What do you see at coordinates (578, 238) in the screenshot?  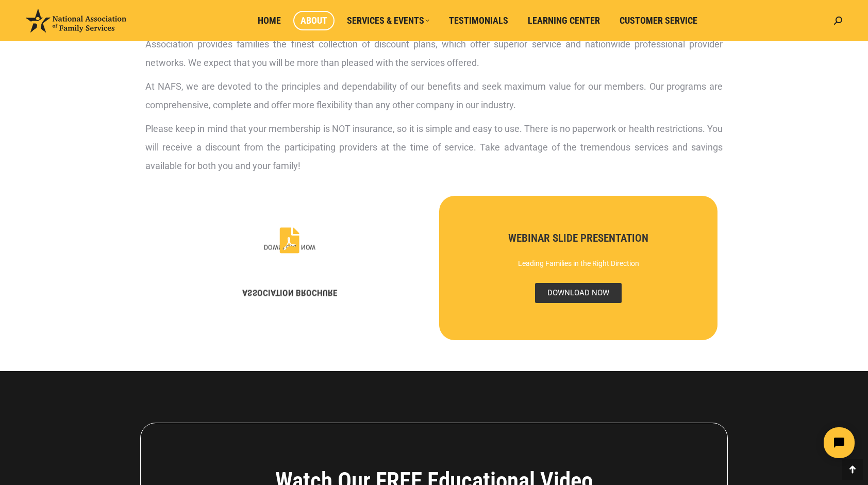 I see `h3: WEBINAR SLIDE PRESENTATION` at bounding box center [578, 238].